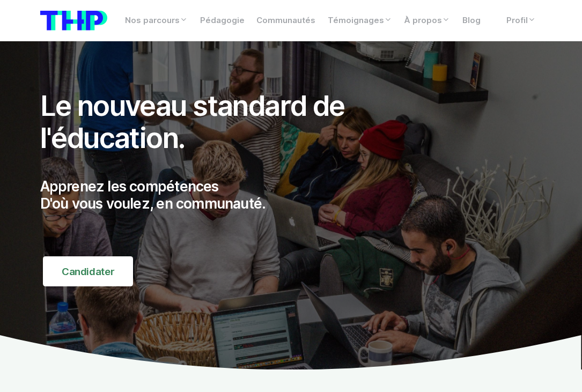 The image size is (582, 392). Describe the element at coordinates (156, 20) in the screenshot. I see `a: Nos parcours` at that location.